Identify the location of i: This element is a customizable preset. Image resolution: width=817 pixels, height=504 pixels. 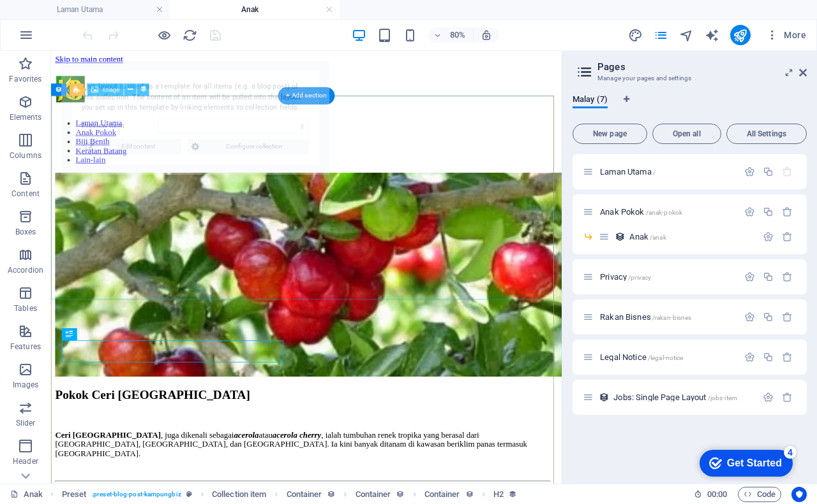
(189, 494).